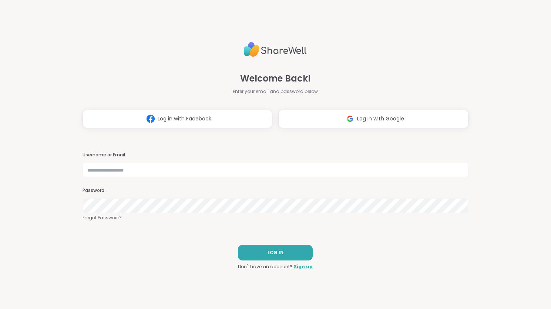 This screenshot has width=551, height=309. What do you see at coordinates (275, 218) in the screenshot?
I see `a: Forgot Password?` at bounding box center [275, 218].